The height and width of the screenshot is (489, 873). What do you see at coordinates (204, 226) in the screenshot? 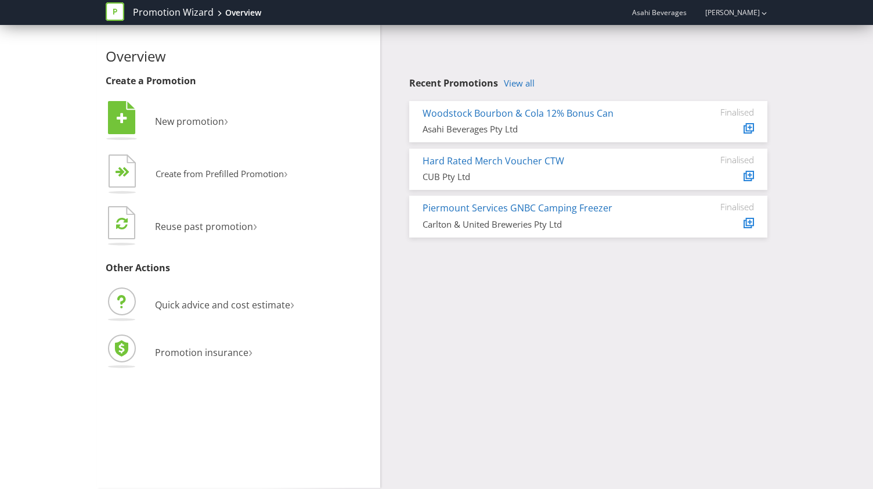
I see `span: Reuse past promotion` at bounding box center [204, 226].